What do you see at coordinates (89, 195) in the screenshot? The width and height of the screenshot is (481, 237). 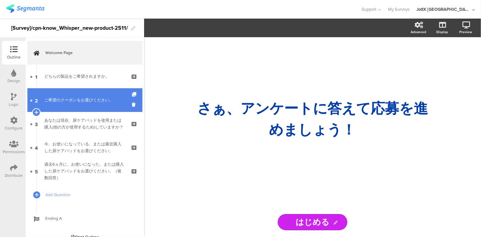 I see `span: Add Question` at bounding box center [89, 195].